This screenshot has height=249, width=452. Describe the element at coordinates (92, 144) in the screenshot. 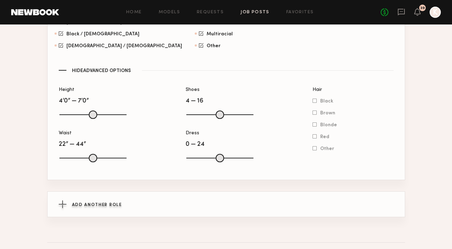

I see `div: 22” — 44”` at that location.